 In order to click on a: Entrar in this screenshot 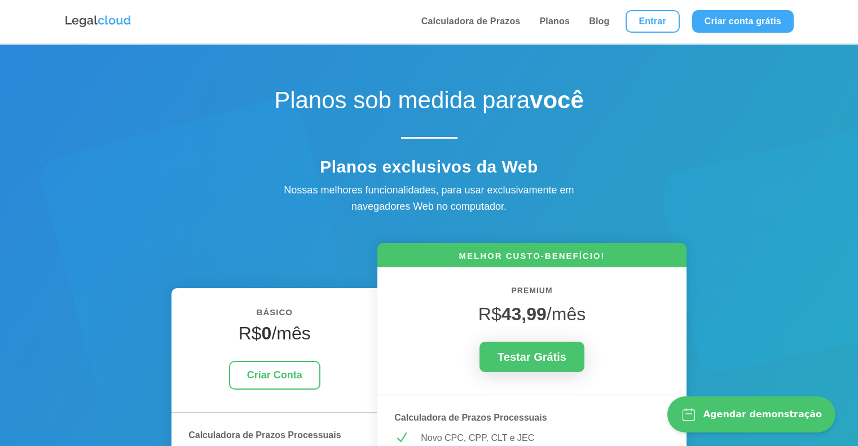, I will do `click(652, 21)`.